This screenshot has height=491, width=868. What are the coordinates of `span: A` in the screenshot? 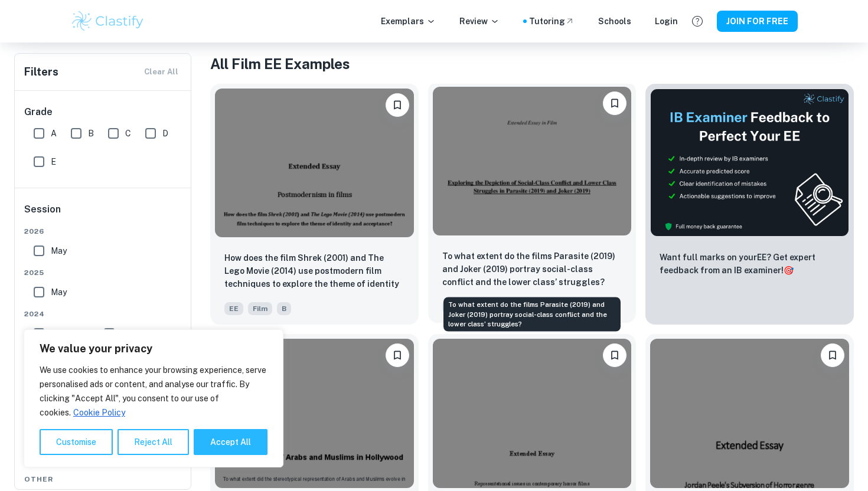 It's located at (54, 134).